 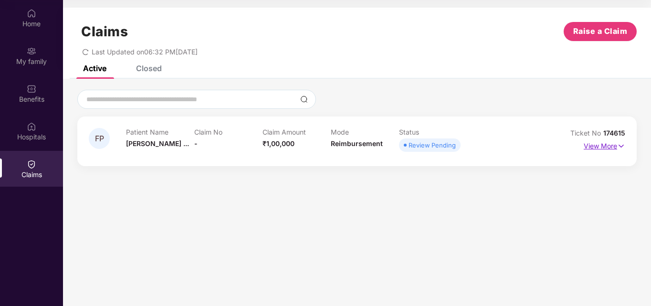 I want to click on p: Mode, so click(x=365, y=132).